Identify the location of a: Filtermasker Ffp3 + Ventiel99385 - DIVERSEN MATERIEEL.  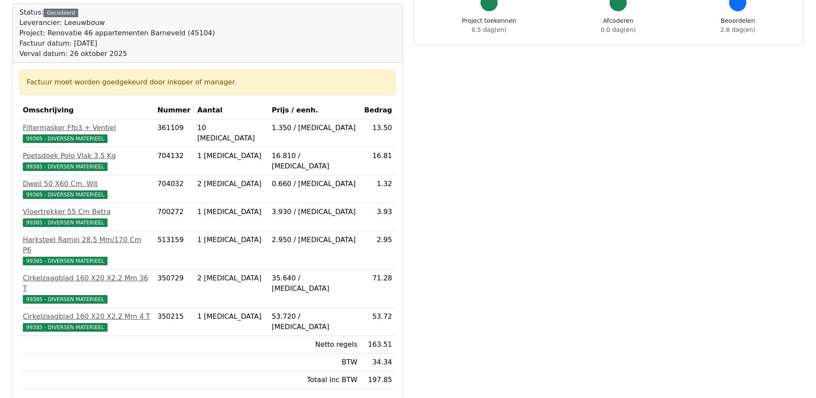
(86, 133).